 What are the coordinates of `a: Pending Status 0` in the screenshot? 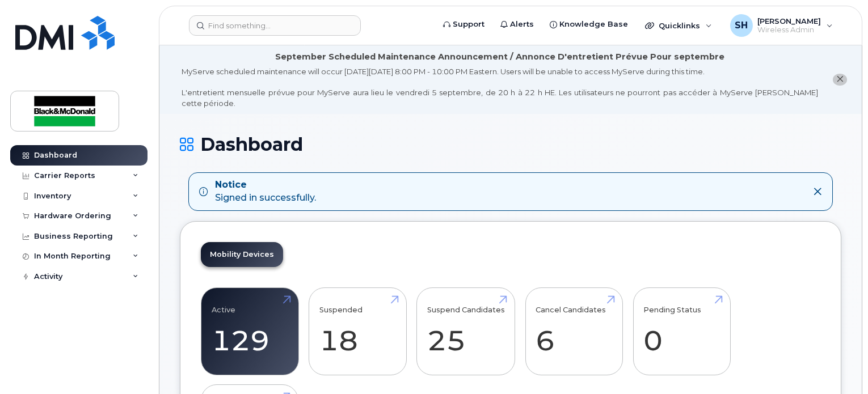 It's located at (681, 332).